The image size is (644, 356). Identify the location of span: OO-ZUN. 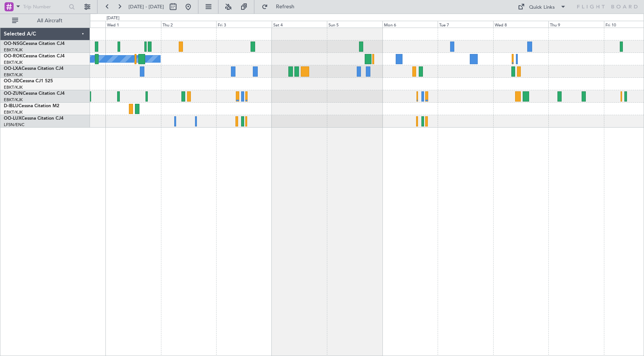
(13, 94).